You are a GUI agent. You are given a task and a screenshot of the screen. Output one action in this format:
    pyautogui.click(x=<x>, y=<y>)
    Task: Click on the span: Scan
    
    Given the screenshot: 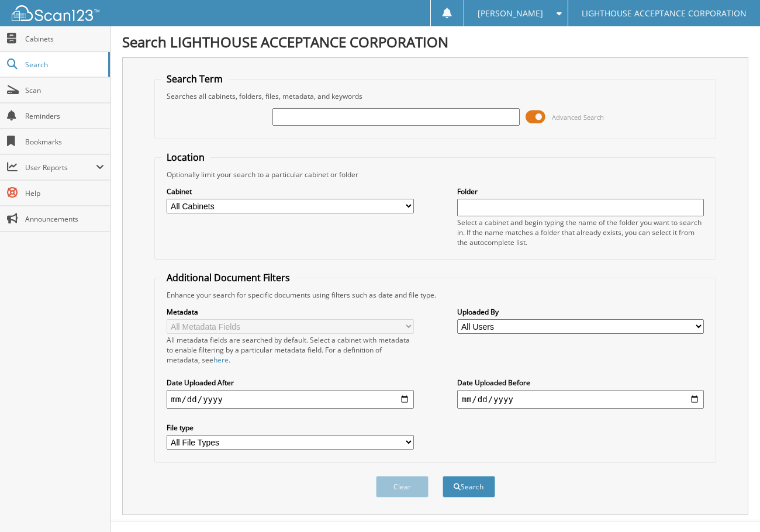 What is the action you would take?
    pyautogui.click(x=64, y=90)
    